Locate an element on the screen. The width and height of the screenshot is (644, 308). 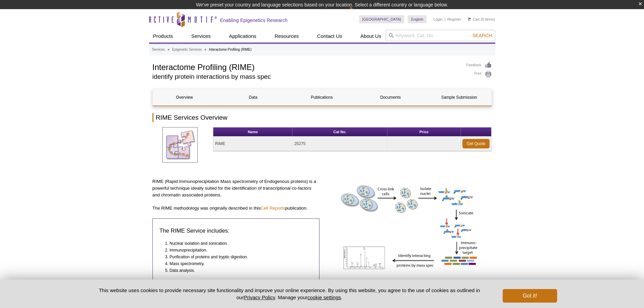
a: Print is located at coordinates (479, 75).